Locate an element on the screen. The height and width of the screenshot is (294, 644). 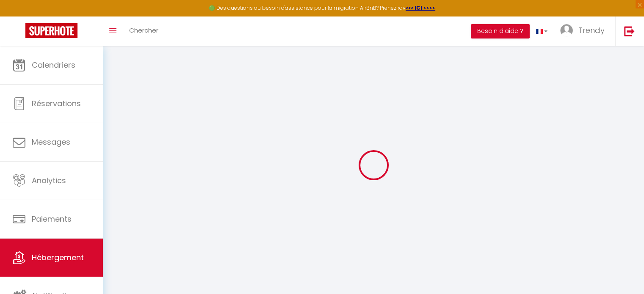
span: Messages is located at coordinates (51, 142).